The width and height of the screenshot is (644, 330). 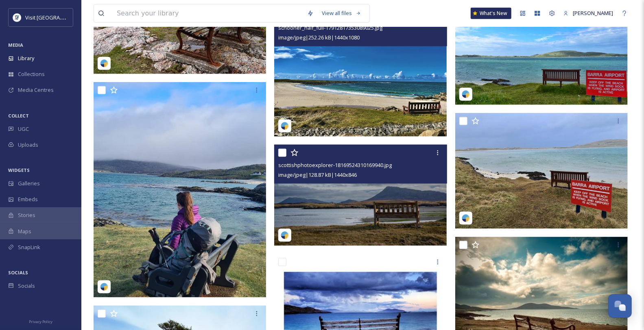 I want to click on span: SnapLink, so click(x=29, y=247).